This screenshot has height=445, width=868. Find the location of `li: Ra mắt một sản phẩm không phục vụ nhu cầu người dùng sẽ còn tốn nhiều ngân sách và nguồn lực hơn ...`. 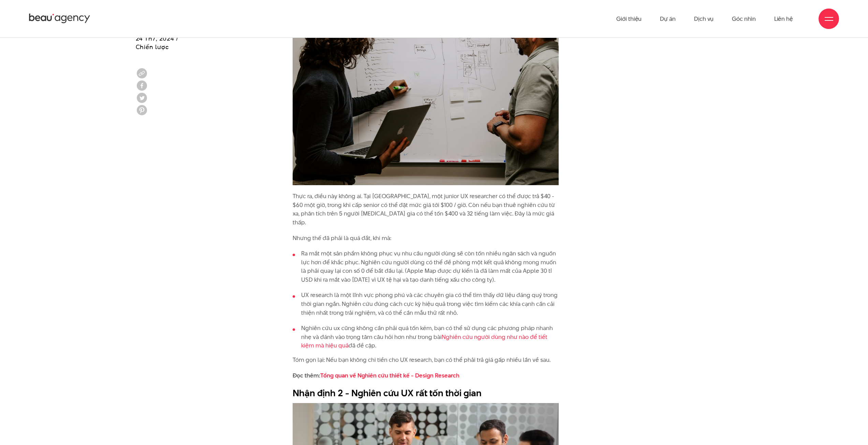

li: Ra mắt một sản phẩm không phục vụ nhu cầu người dùng sẽ còn tốn nhiều ngân sách và nguồn lực hơn ... is located at coordinates (426, 267).